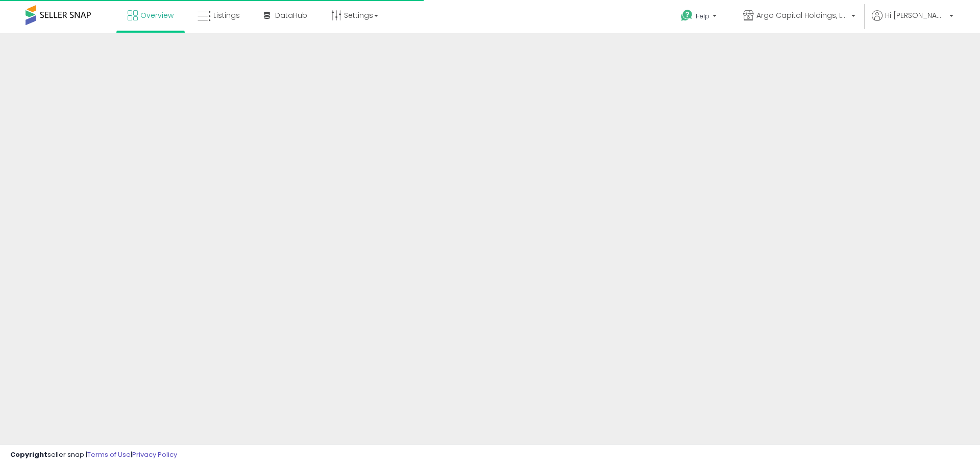 The image size is (980, 465). What do you see at coordinates (703, 16) in the screenshot?
I see `span: Help` at bounding box center [703, 16].